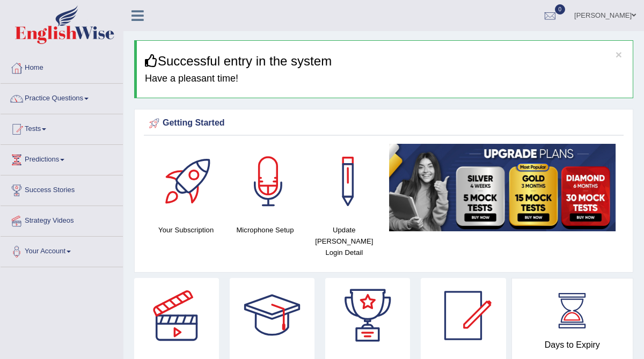 The height and width of the screenshot is (359, 644). What do you see at coordinates (62, 219) in the screenshot?
I see `a: Strategy Videos` at bounding box center [62, 219].